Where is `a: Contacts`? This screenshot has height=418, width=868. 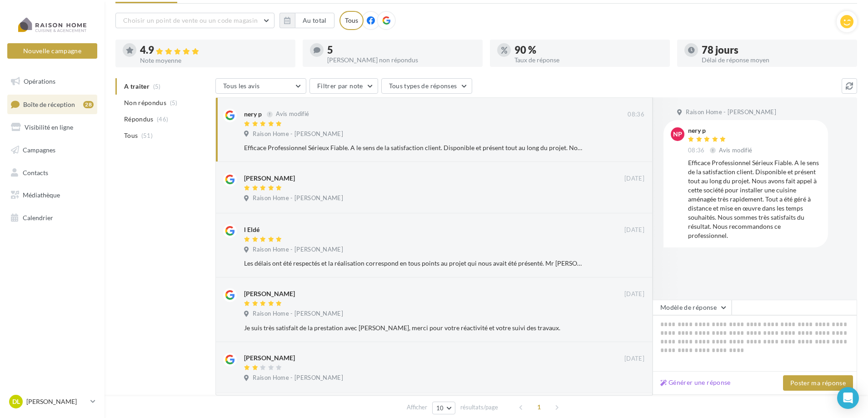 a: Contacts is located at coordinates (52, 173).